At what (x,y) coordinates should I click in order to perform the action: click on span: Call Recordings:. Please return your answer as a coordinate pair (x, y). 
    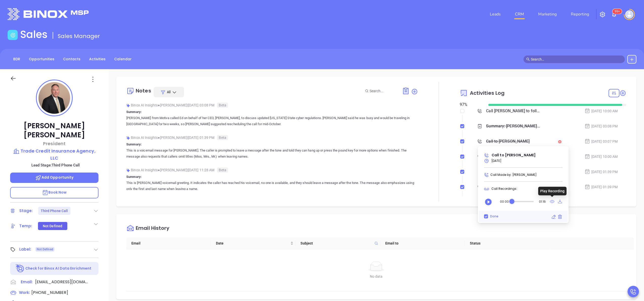
    Looking at the image, I should click on (504, 189).